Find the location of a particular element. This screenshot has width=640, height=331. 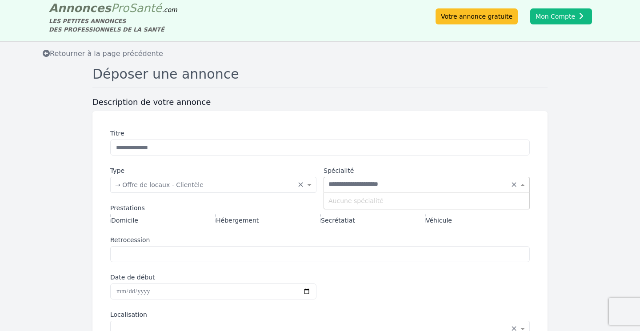

span: Santé is located at coordinates (145, 8).